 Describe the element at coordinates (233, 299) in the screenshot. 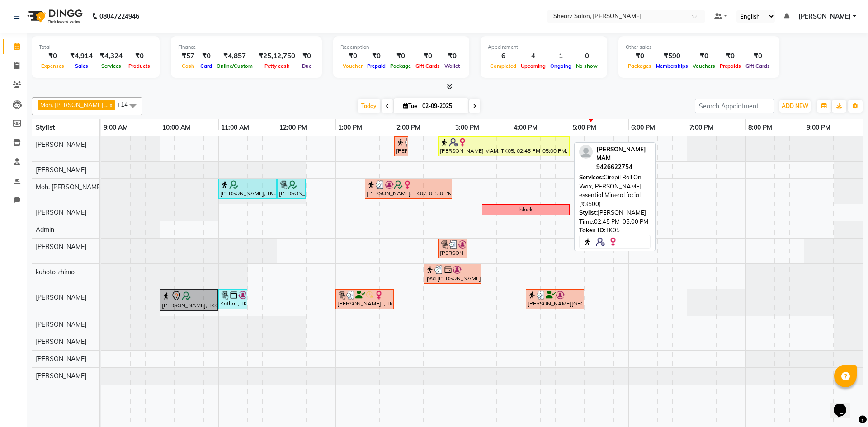

I see `div: Katha ., TK02, 11:00 AM-11:30 AM, Kerastase Fusion dose Treatment` at that location.